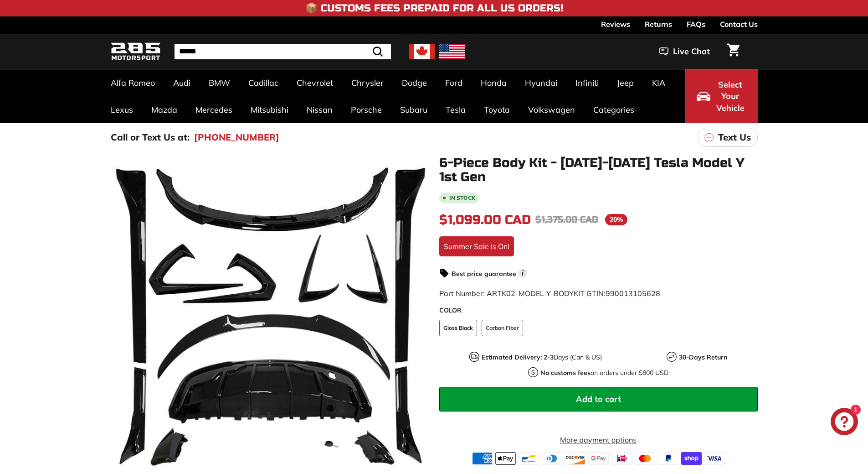 The image size is (868, 474). Describe the element at coordinates (483, 274) in the screenshot. I see `strong: Best price guarantee` at that location.